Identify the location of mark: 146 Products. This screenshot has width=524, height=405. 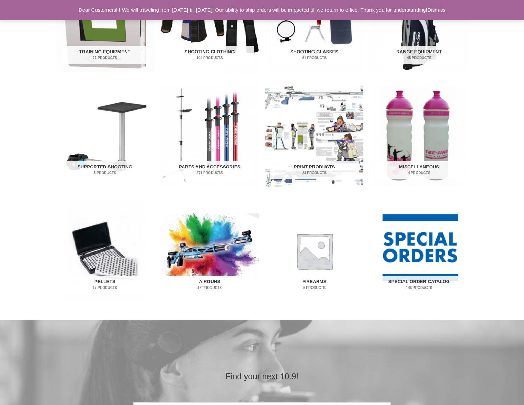
(419, 287).